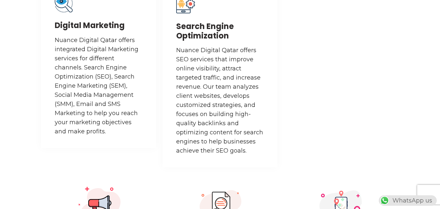  Describe the element at coordinates (220, 31) in the screenshot. I see `h3: Search Engine Optimization` at that location.